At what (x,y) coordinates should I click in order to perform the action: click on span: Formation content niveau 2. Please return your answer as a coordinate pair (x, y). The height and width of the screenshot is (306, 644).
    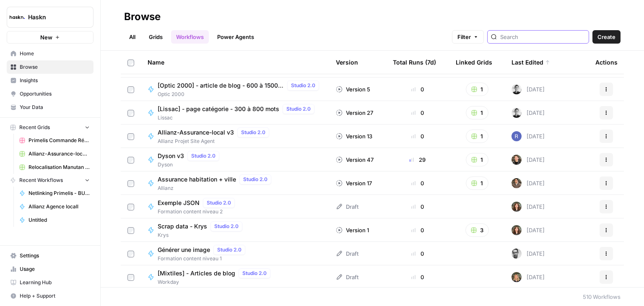
    Looking at the image, I should click on (198, 212).